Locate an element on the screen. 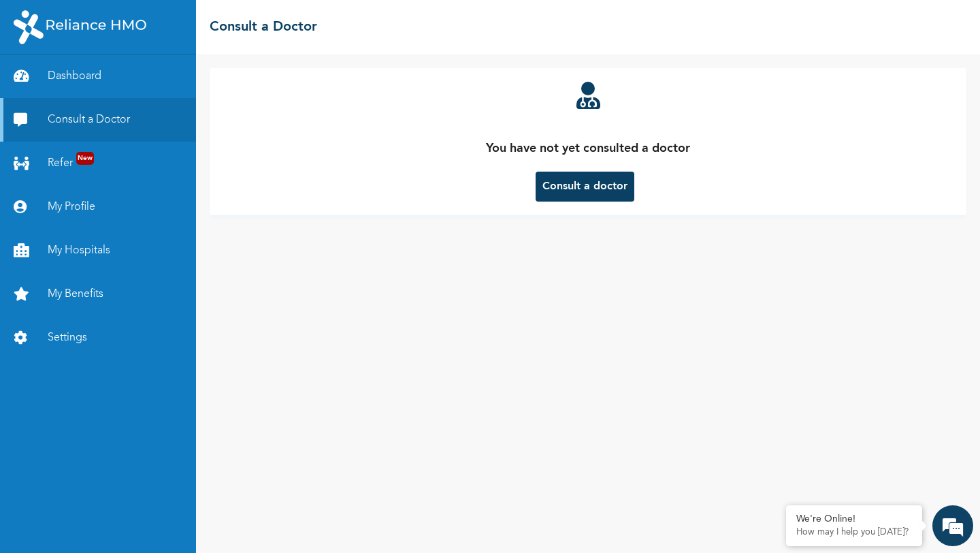 The width and height of the screenshot is (980, 553). textarea: Type your message and hit 'Enter' is located at coordinates (133, 438).